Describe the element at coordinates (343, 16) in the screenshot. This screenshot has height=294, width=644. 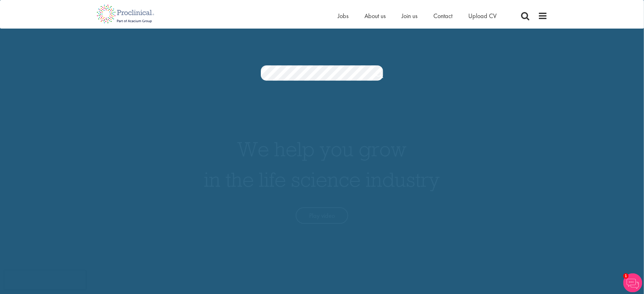
I see `a: Jobs` at that location.